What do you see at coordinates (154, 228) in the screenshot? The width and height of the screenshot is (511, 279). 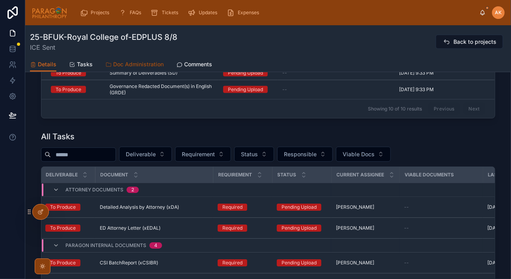 I see `a: ED Attorney Letter (xEDAL)` at bounding box center [154, 228].